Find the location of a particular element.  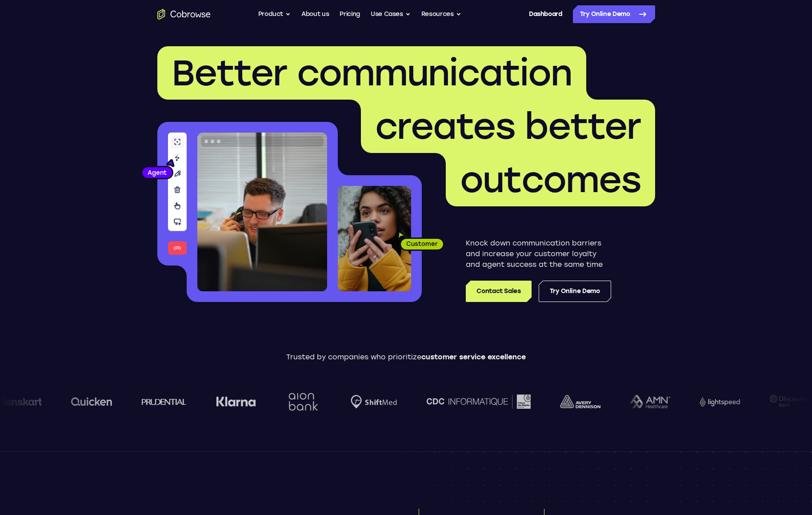

a: Pricing is located at coordinates (350, 14).